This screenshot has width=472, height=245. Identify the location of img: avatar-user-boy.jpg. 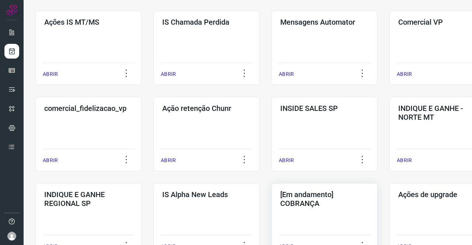
(12, 237).